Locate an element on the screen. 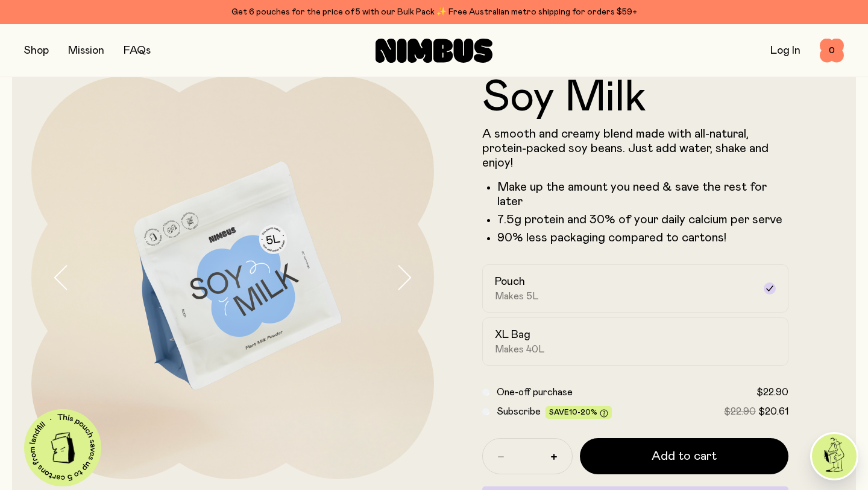  span: One-off purchase is located at coordinates (535, 392).